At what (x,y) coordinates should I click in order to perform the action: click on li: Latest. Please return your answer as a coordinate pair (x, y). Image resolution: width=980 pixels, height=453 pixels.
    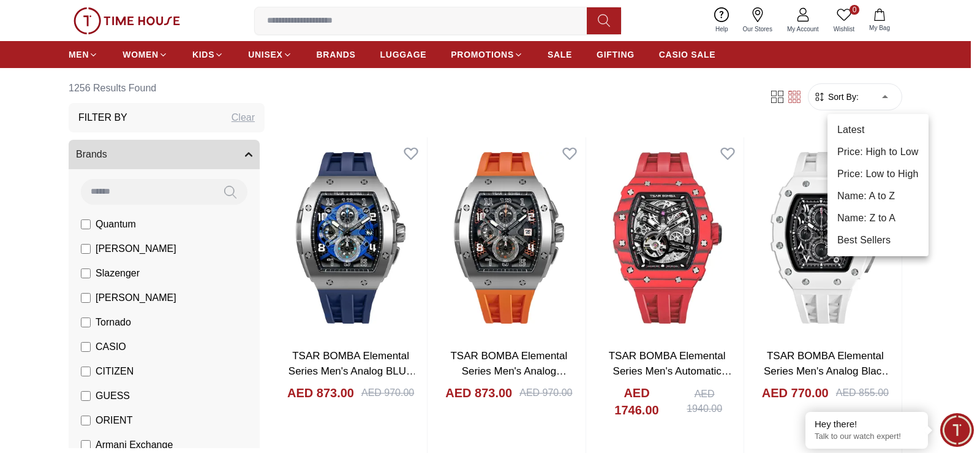
    Looking at the image, I should click on (878, 130).